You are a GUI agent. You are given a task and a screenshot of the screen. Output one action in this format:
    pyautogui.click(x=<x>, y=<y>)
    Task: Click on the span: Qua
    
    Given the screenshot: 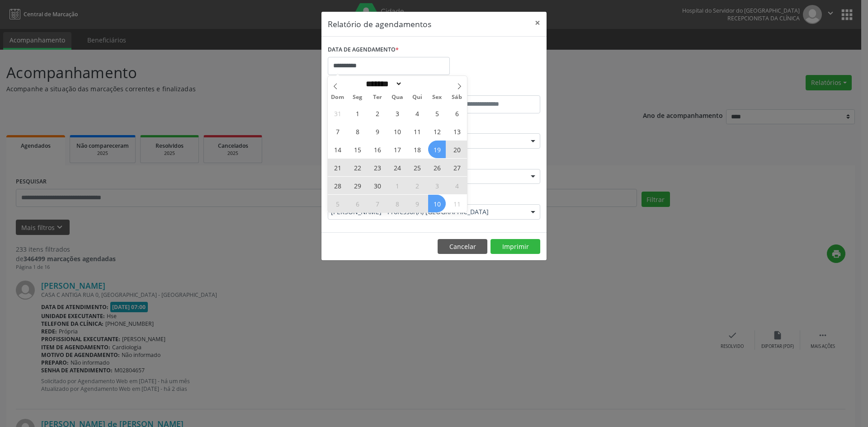 What is the action you would take?
    pyautogui.click(x=398, y=97)
    